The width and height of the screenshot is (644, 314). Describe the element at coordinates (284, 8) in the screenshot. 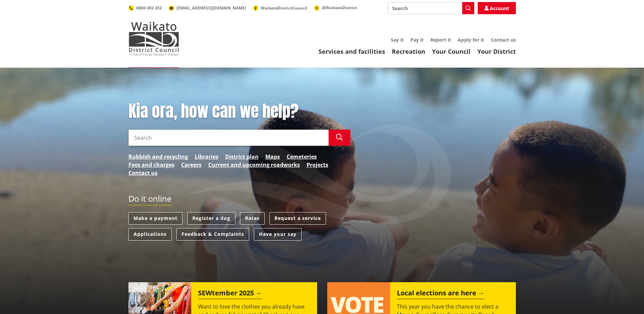

I see `span: WaikatoDistrictCouncil` at that location.